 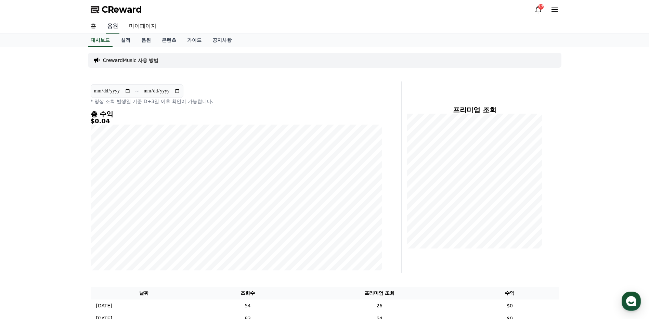 I want to click on p: * 영상 조회 발생일 기준 D+3일 이후 확인이 가능합니다., so click(x=236, y=101).